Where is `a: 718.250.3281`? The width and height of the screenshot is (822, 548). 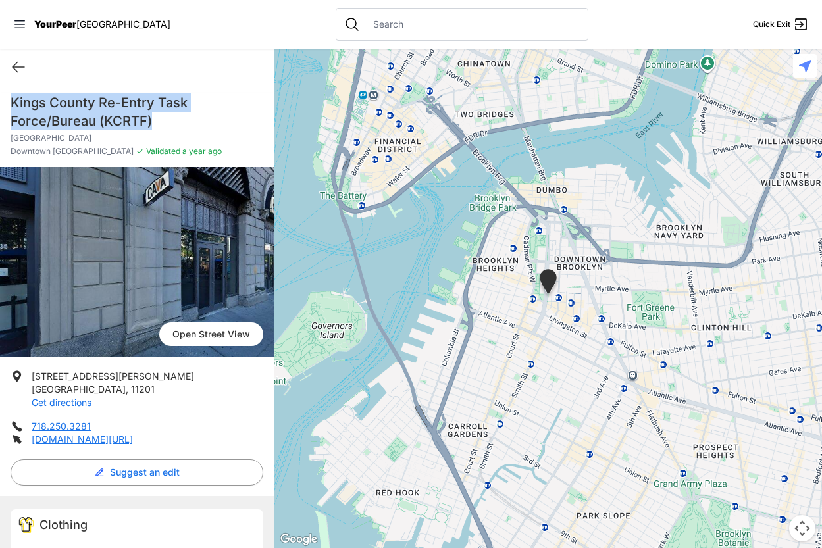
a: 718.250.3281 is located at coordinates (61, 426).